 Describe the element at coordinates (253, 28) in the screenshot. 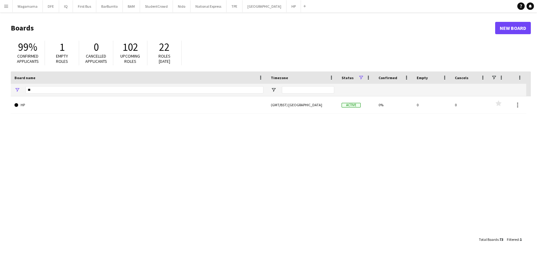

I see `h1: Boards` at that location.